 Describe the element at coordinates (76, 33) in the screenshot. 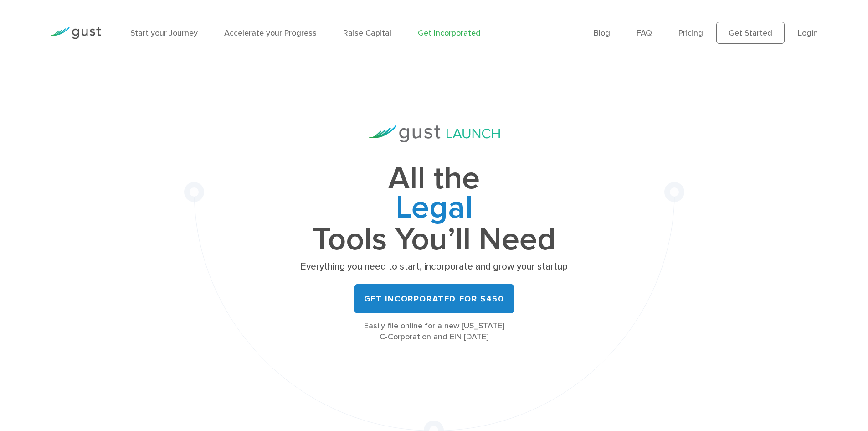

I see `img: Gust Logo` at that location.